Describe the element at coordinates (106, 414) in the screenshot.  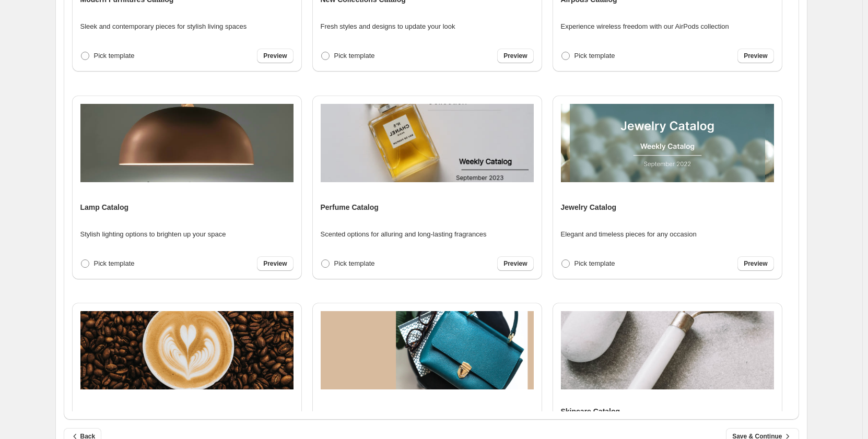
I see `h4: Coffee Catalog` at that location.